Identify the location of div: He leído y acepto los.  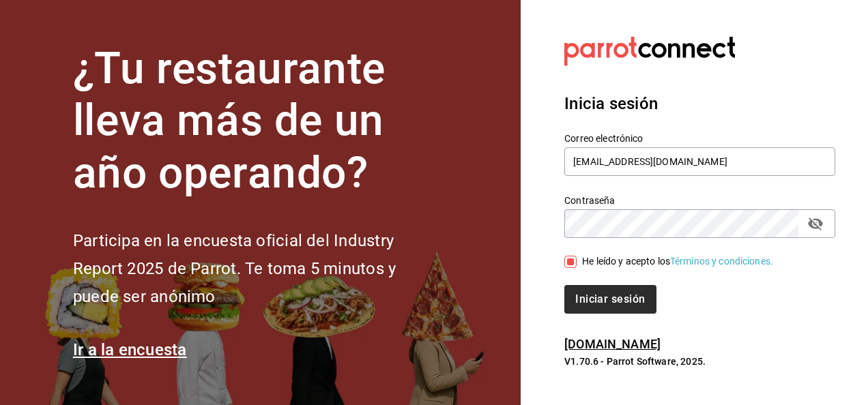
(678, 262).